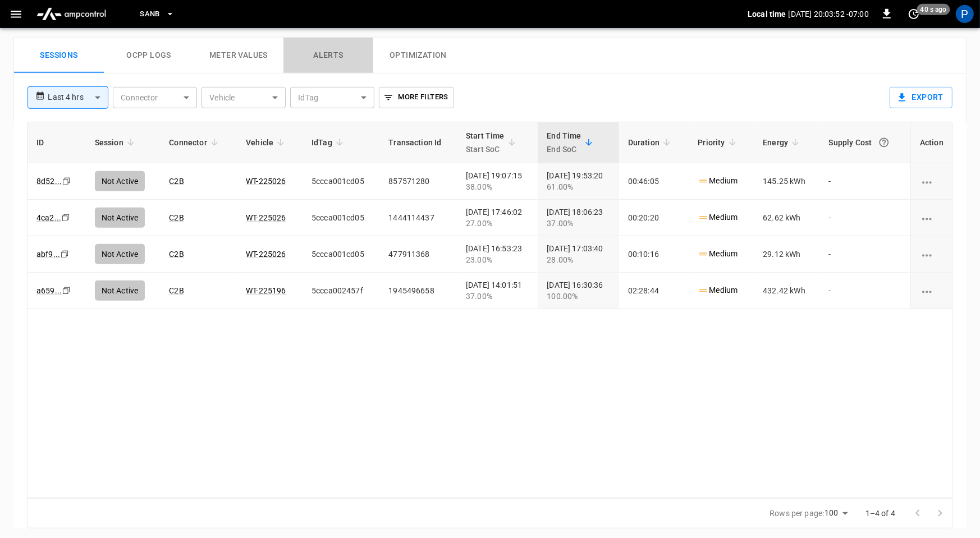 This screenshot has height=538, width=980. I want to click on td: 62.62 kWh, so click(787, 218).